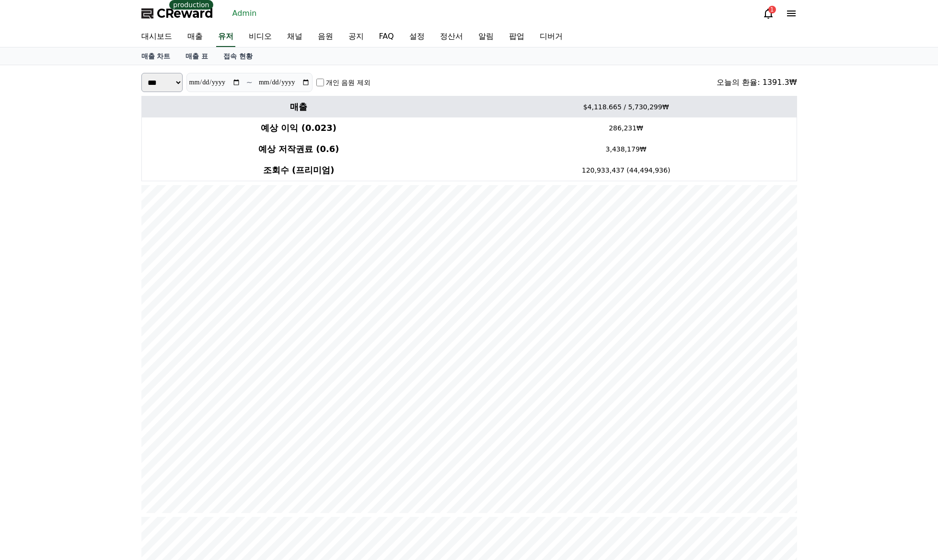  What do you see at coordinates (348, 82) in the screenshot?
I see `label: 개인 음원 제외` at bounding box center [348, 82].